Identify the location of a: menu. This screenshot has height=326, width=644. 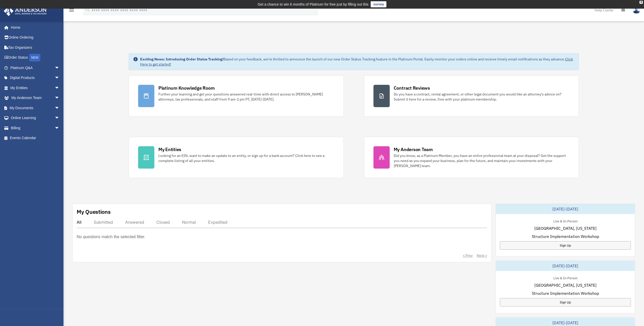
(72, 11).